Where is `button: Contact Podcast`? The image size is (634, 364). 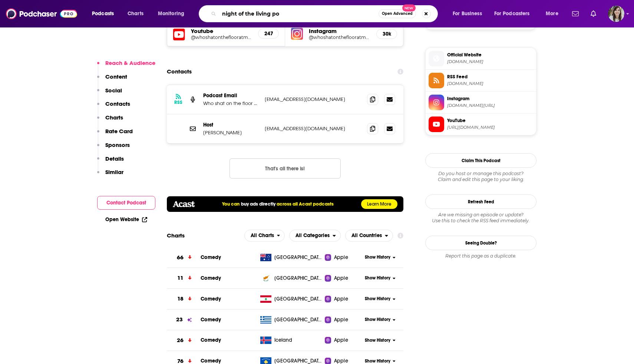
button: Contact Podcast is located at coordinates (126, 202).